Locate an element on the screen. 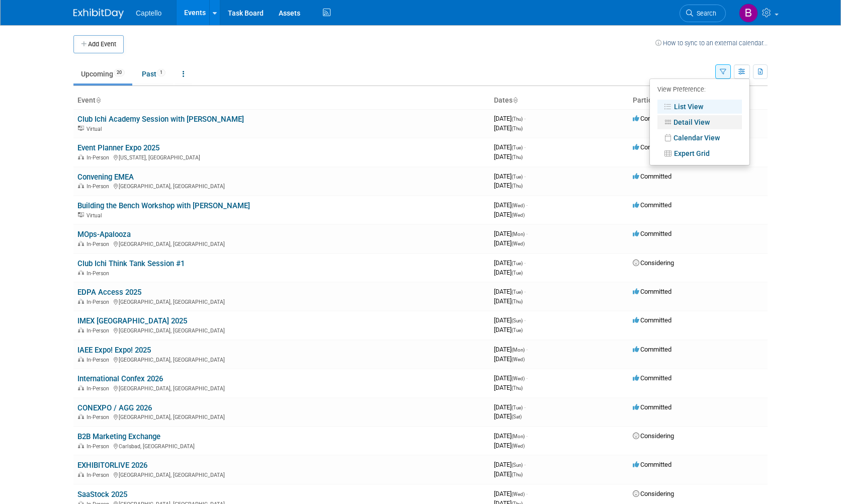 The height and width of the screenshot is (504, 841). a: How to sync to an external calendar... is located at coordinates (711, 43).